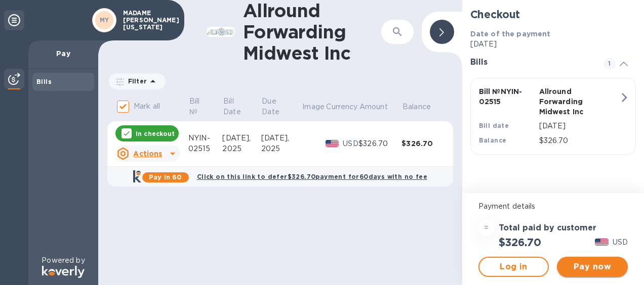  Describe the element at coordinates (374, 106) in the screenshot. I see `p: Amount` at that location.